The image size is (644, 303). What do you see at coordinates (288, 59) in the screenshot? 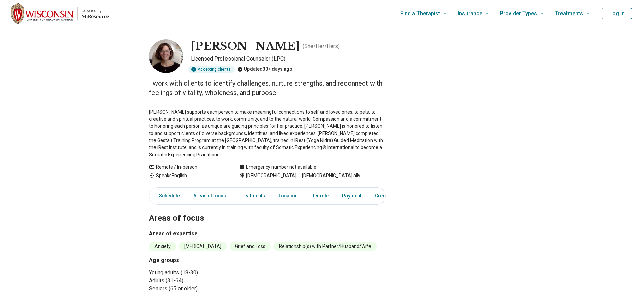
I see `p: Licensed Professional Counselor (LPC)` at bounding box center [288, 59].